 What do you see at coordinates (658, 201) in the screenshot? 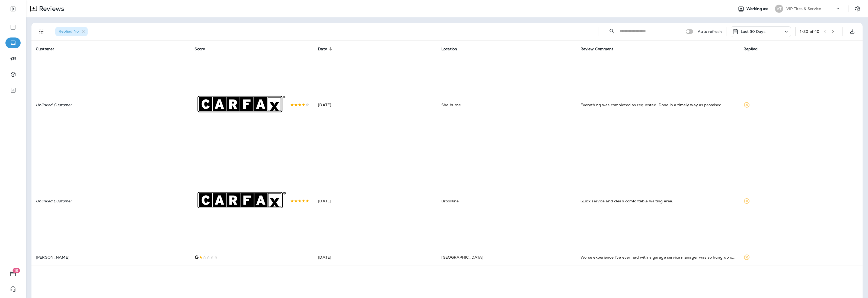
I see `div: Quick service and clean comfortable waiting area.` at bounding box center [658, 201].